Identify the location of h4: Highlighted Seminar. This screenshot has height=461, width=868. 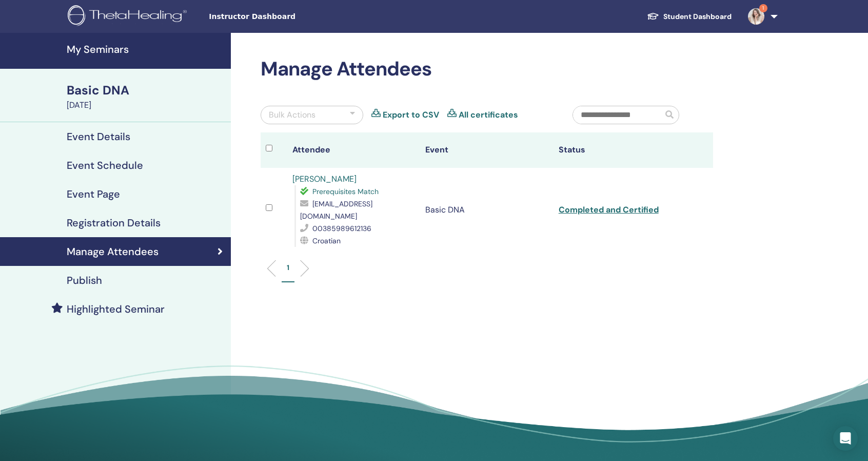
(115, 309).